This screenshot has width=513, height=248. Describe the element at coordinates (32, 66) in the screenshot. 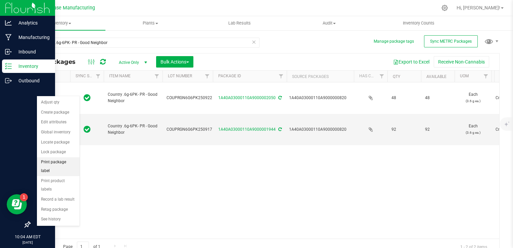

I see `p: Inventory` at that location.